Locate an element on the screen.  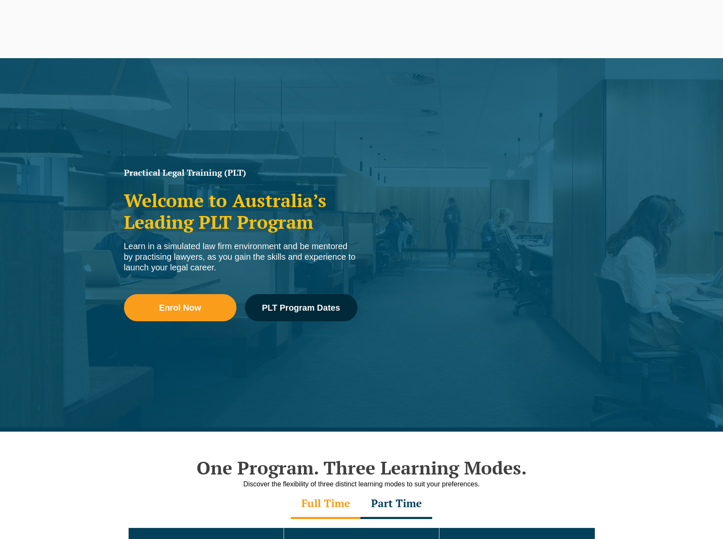
div: Discover the flexibility of three distinct learning modes to suit your preferences. is located at coordinates (362, 484).